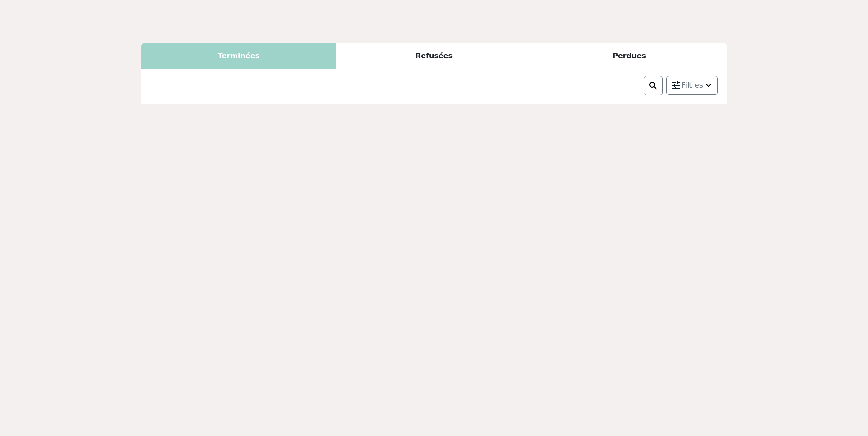  What do you see at coordinates (676, 86) in the screenshot?
I see `img: setting.png` at bounding box center [676, 86].